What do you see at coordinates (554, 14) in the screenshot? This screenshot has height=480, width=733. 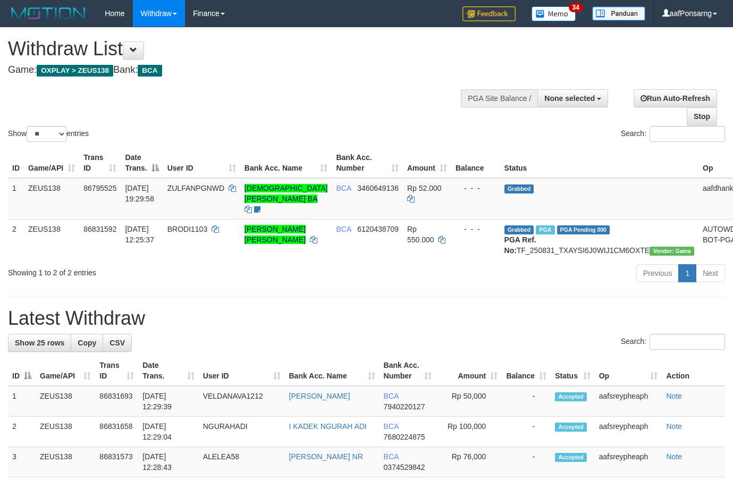 I see `img: Button%20Memo.svg` at bounding box center [554, 14].